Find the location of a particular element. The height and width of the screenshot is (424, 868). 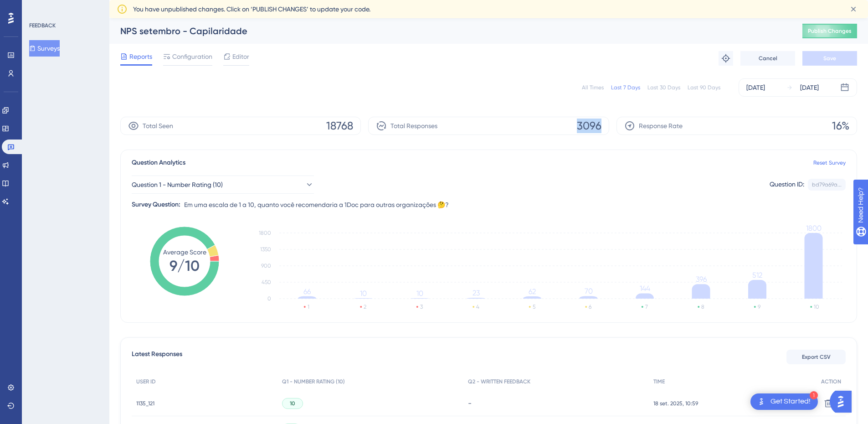

text: 1 is located at coordinates (308, 307).